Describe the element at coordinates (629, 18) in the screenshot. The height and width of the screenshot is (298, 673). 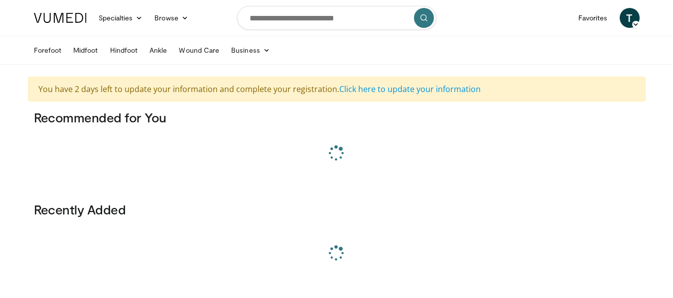
I see `span: T` at that location.